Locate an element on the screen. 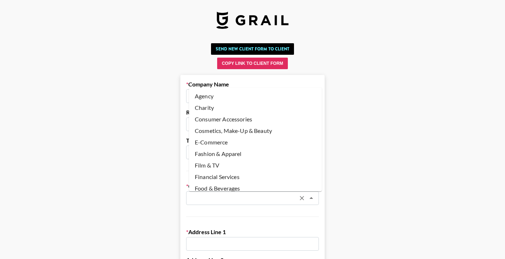 The height and width of the screenshot is (259, 505). button: Copy Link to Client Form is located at coordinates (252, 63).